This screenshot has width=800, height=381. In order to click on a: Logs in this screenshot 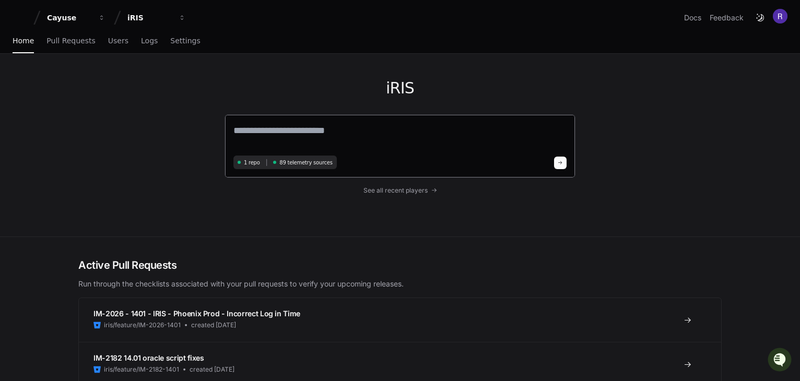, I will do `click(149, 41)`.